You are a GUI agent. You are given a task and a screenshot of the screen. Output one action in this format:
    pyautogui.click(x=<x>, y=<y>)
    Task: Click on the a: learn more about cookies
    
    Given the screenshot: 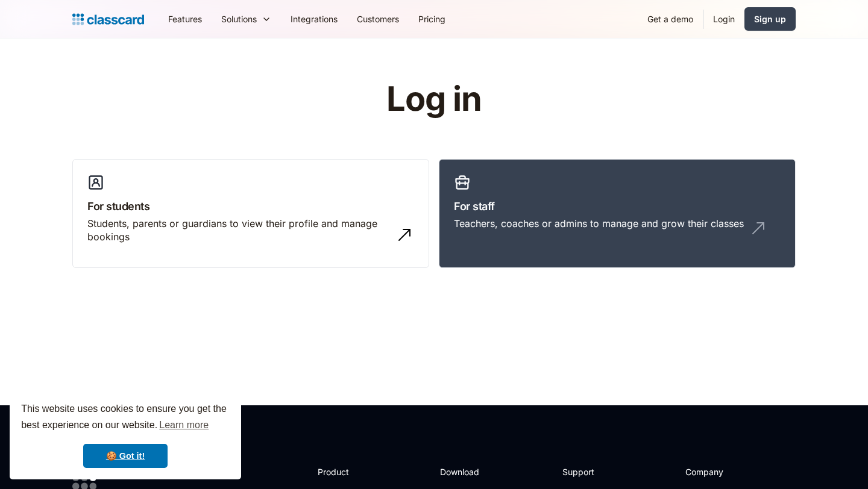 What is the action you would take?
    pyautogui.click(x=184, y=425)
    